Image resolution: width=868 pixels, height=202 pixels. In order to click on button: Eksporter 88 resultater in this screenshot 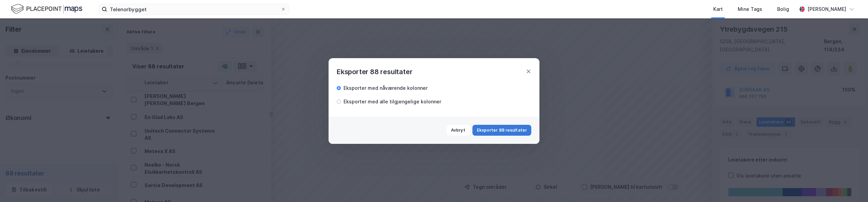, I will do `click(502, 130)`.